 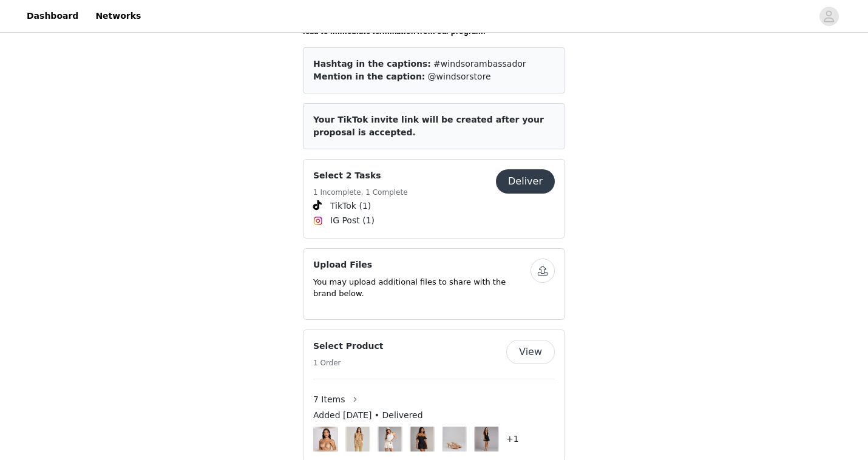 I want to click on span: @windsorstore, so click(x=459, y=77).